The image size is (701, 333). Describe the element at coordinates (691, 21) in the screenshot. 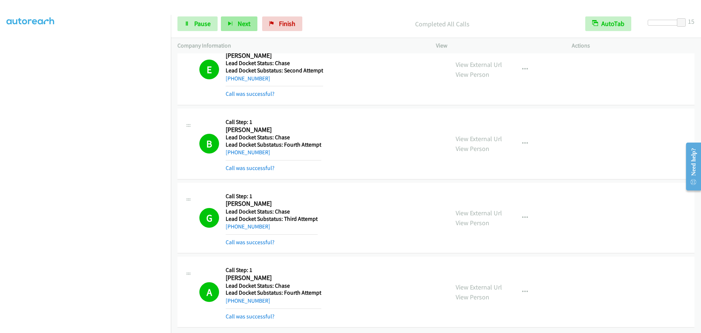

I see `div: 15` at that location.